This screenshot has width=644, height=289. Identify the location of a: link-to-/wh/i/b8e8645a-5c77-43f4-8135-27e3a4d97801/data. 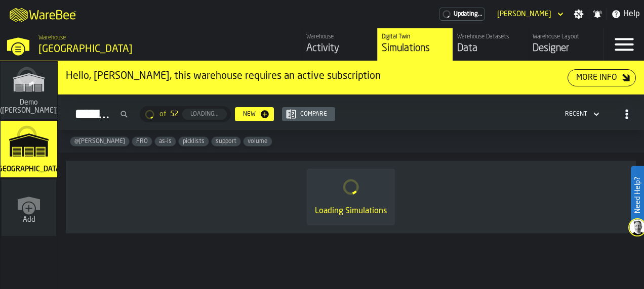
(490, 44).